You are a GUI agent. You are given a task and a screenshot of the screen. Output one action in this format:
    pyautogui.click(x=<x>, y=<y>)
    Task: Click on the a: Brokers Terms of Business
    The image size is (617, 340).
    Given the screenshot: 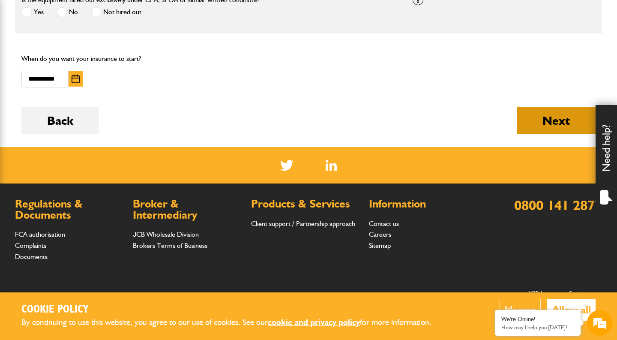 What is the action you would take?
    pyautogui.click(x=170, y=245)
    